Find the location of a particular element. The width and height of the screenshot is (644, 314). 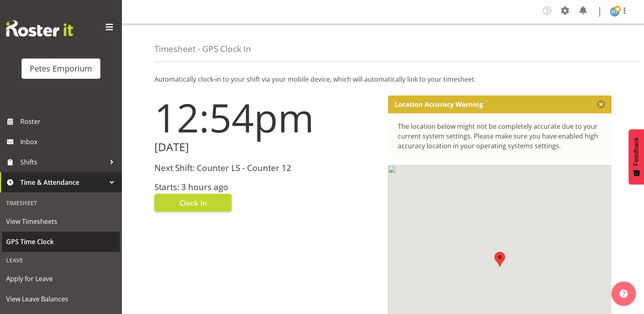

h3: Starts: 3 hours ago is located at coordinates (266, 187).